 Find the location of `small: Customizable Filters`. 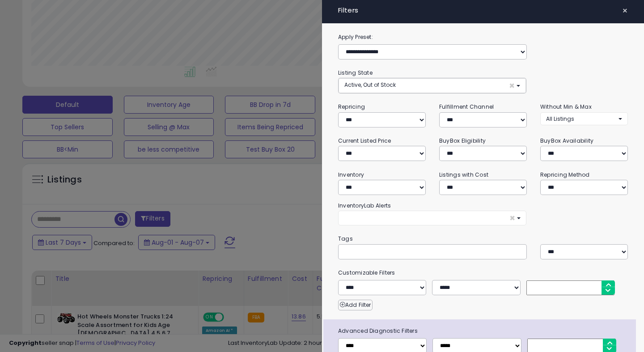

small: Customizable Filters is located at coordinates (483, 273).